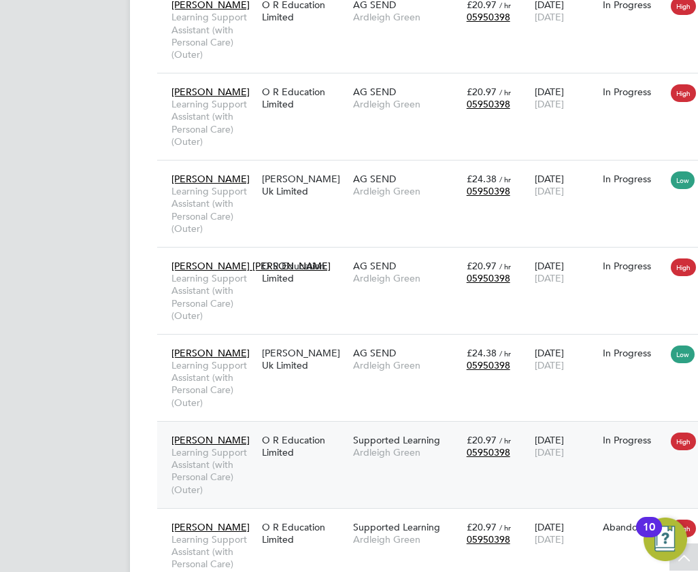 This screenshot has width=698, height=572. Describe the element at coordinates (633, 527) in the screenshot. I see `div: Abandoned` at that location.